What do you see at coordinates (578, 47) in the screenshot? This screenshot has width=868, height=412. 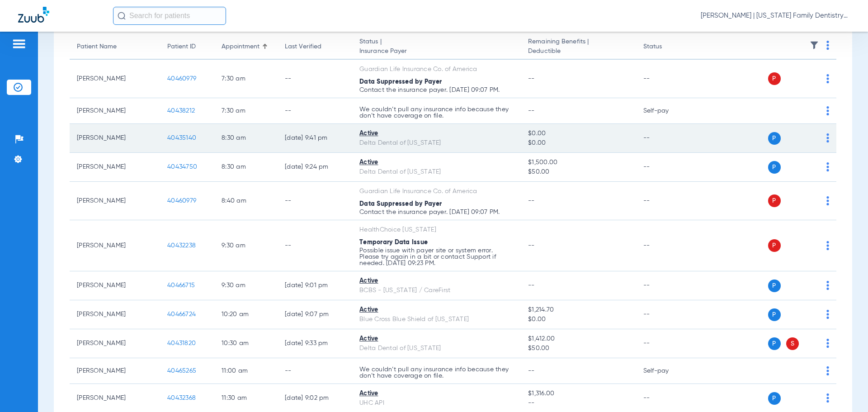 I see `th: Remaining Benefits |` at bounding box center [578, 47].